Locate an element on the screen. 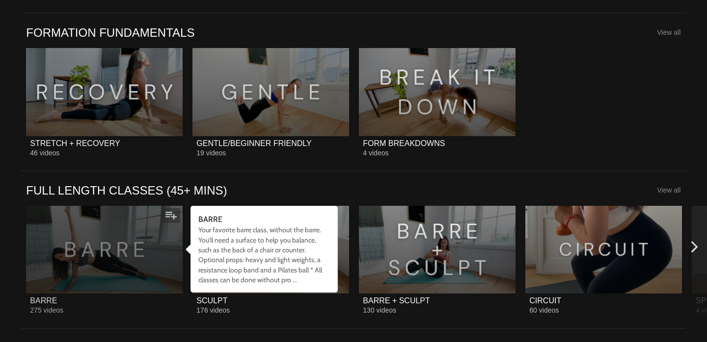 Image resolution: width=707 pixels, height=342 pixels. div: STRETCH + RECOVERY is located at coordinates (75, 143).